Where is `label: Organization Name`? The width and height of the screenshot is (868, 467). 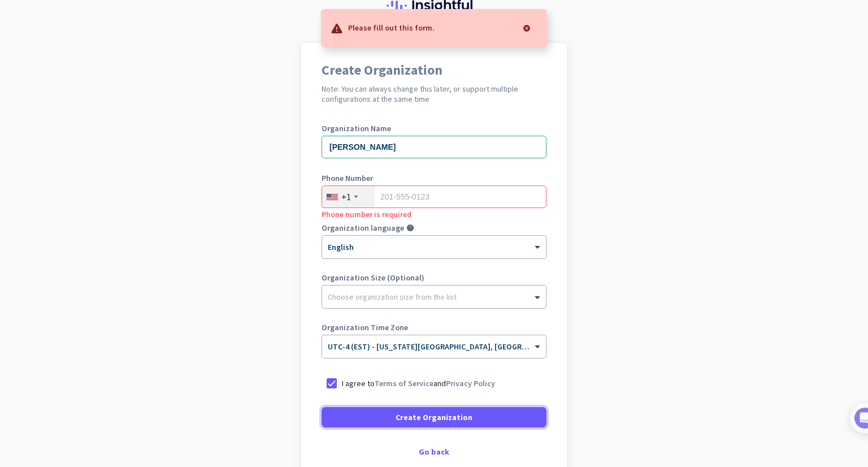 label: Organization Name is located at coordinates (434, 128).